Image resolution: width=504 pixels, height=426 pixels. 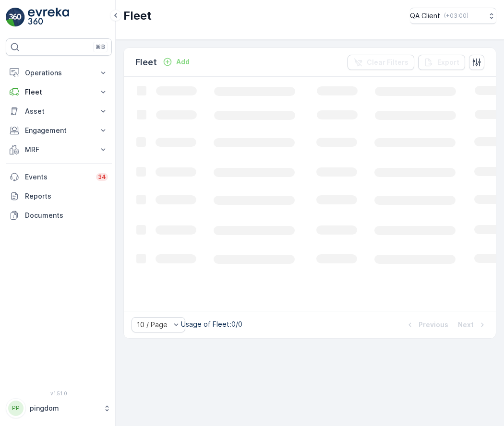 What do you see at coordinates (15, 17) in the screenshot?
I see `img: logo` at bounding box center [15, 17].